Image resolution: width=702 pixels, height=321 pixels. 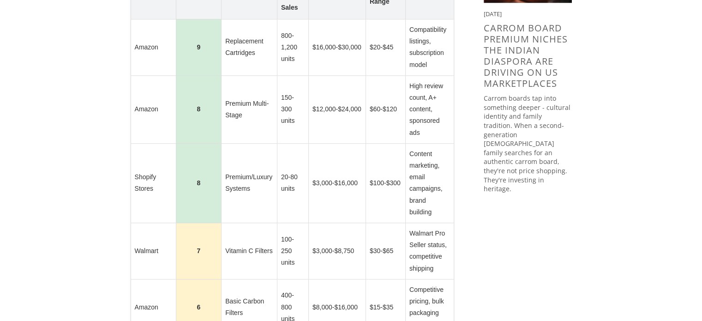 What do you see at coordinates (429, 251) in the screenshot?
I see `td: Walmart Pro Seller status, competitive shipping` at bounding box center [429, 251].